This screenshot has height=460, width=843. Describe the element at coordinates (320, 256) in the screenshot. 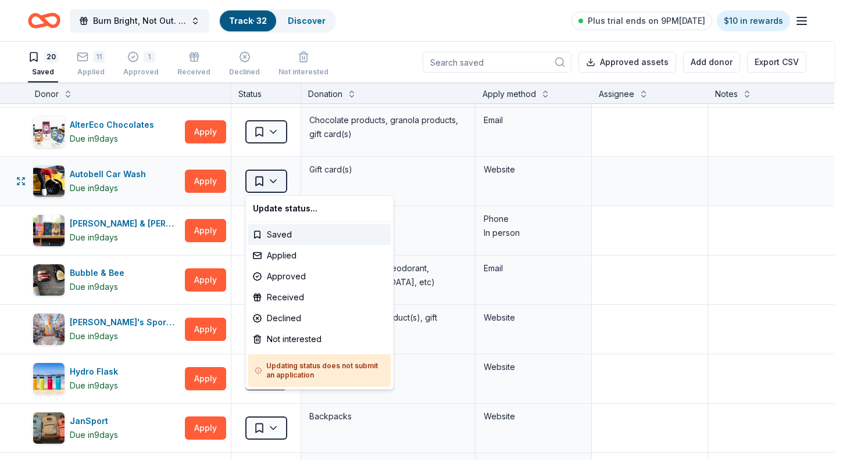

I see `div: Applied` at that location.